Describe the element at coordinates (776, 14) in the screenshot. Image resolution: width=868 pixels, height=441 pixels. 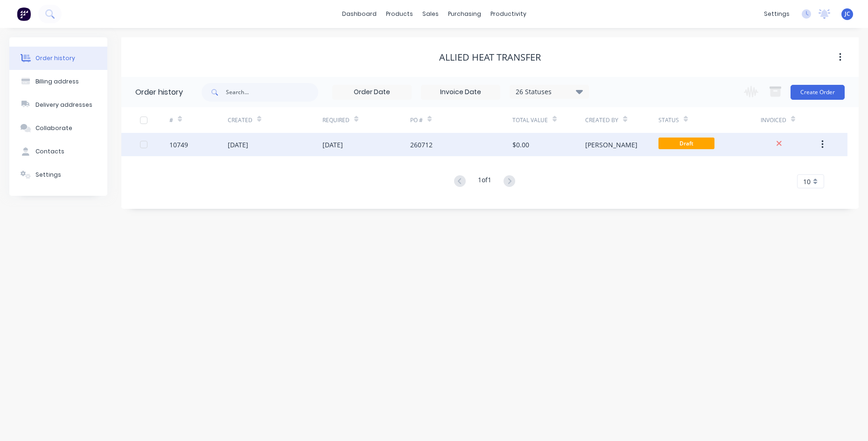
I see `div: settings` at that location.